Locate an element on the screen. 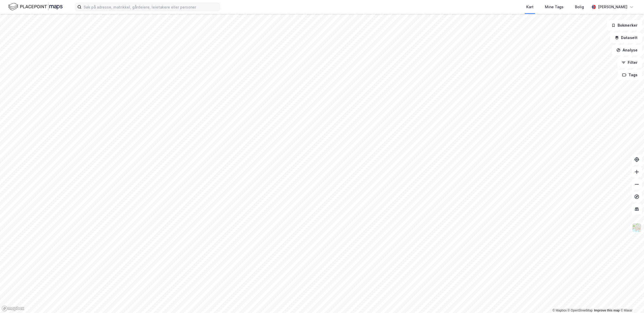 The width and height of the screenshot is (644, 313). img: logo.f888ab2527a4732fd821a326f86c7f29.svg is located at coordinates (36, 7).